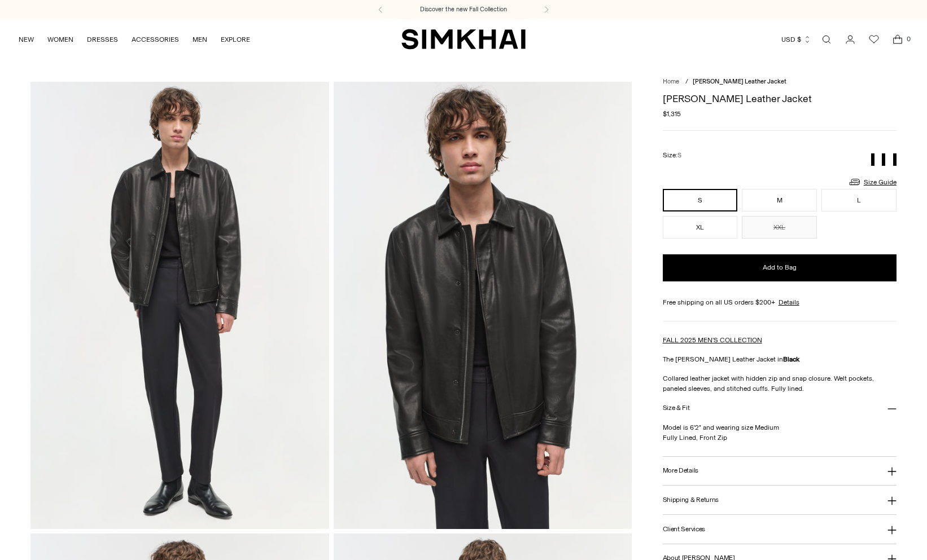  I want to click on h3: Discover the new Fall Collection, so click(463, 9).